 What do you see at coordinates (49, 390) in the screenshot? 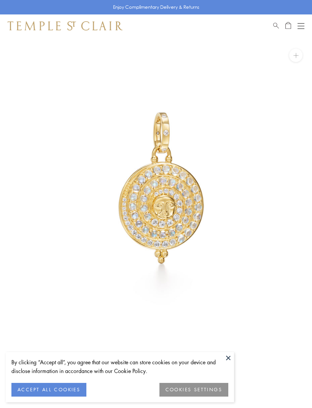
I see `button: ACCEPT ALL COOKIES` at bounding box center [49, 390].